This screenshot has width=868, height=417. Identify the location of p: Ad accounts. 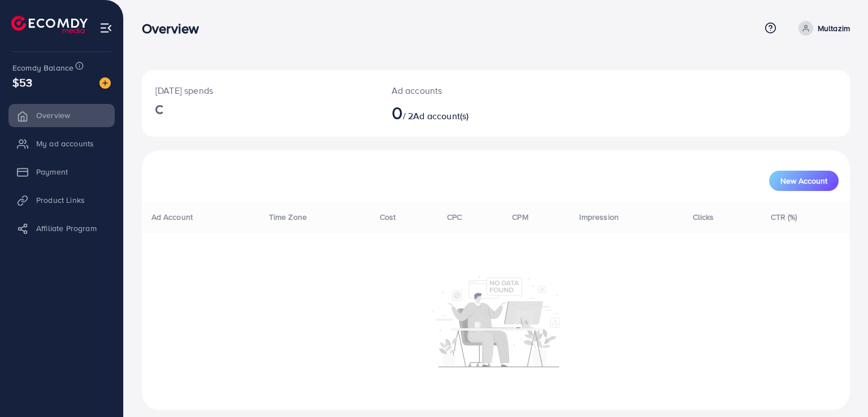
(466, 90).